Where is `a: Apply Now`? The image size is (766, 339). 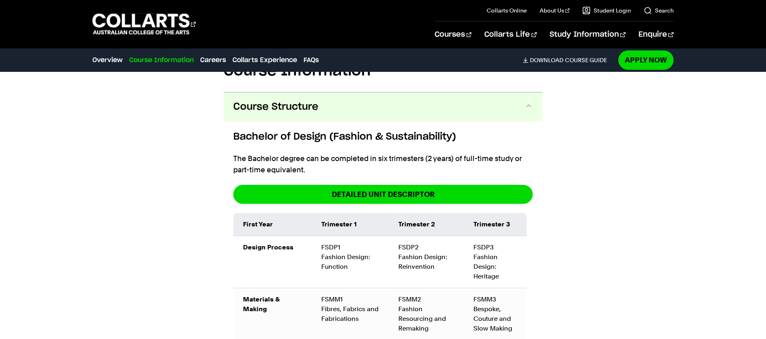 a: Apply Now is located at coordinates (646, 60).